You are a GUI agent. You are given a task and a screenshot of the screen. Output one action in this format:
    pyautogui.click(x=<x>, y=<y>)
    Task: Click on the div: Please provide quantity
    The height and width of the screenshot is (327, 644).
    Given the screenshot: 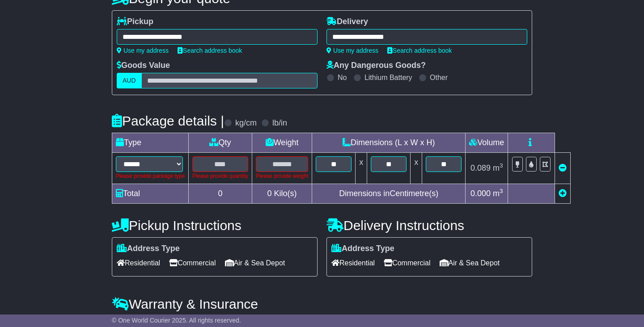 What is the action you would take?
    pyautogui.click(x=220, y=176)
    